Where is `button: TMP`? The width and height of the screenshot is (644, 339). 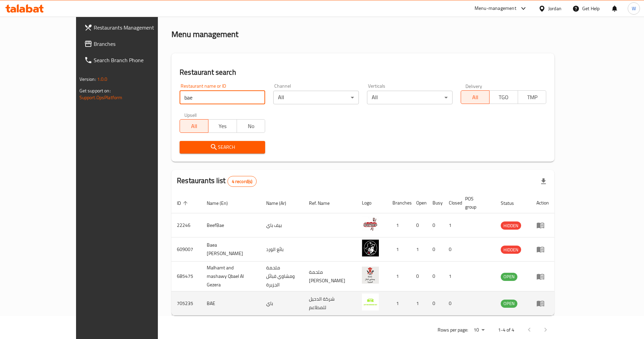
button: TMP is located at coordinates (533, 97).